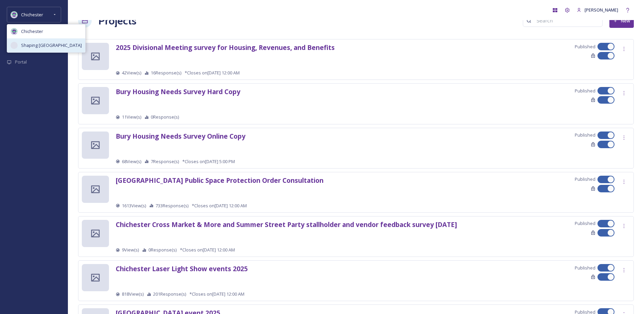  I want to click on button: New, so click(622, 21).